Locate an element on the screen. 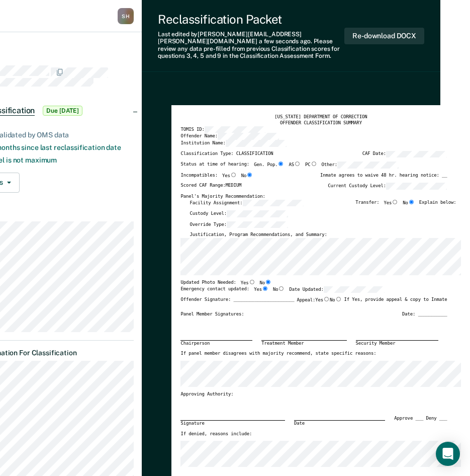 The width and height of the screenshot is (470, 476). input: AS is located at coordinates (297, 163).